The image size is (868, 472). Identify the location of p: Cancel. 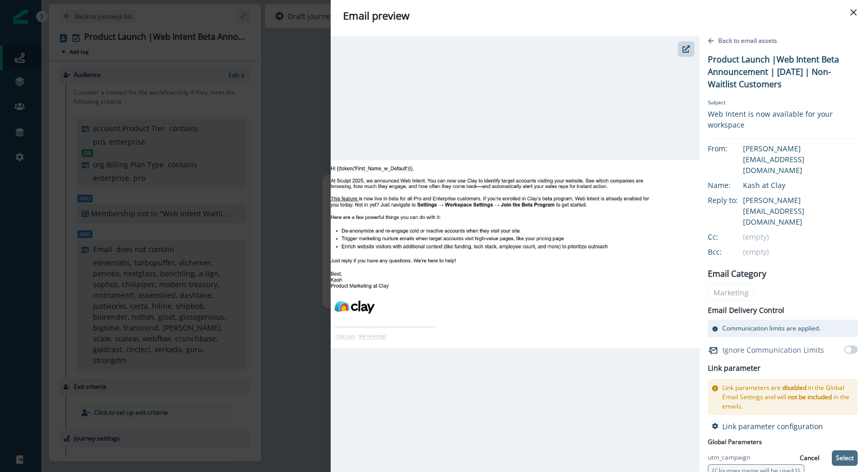
(810, 458).